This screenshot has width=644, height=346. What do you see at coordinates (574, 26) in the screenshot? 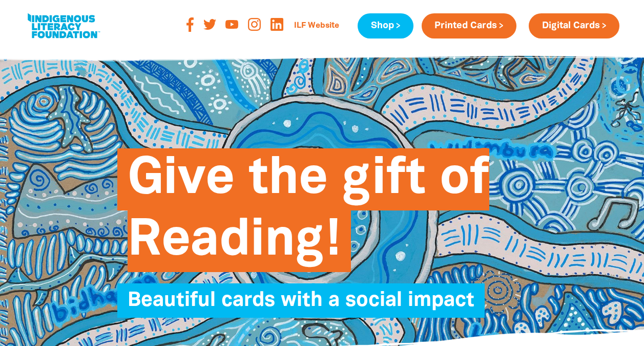
I see `a: Digital Cards` at bounding box center [574, 26].